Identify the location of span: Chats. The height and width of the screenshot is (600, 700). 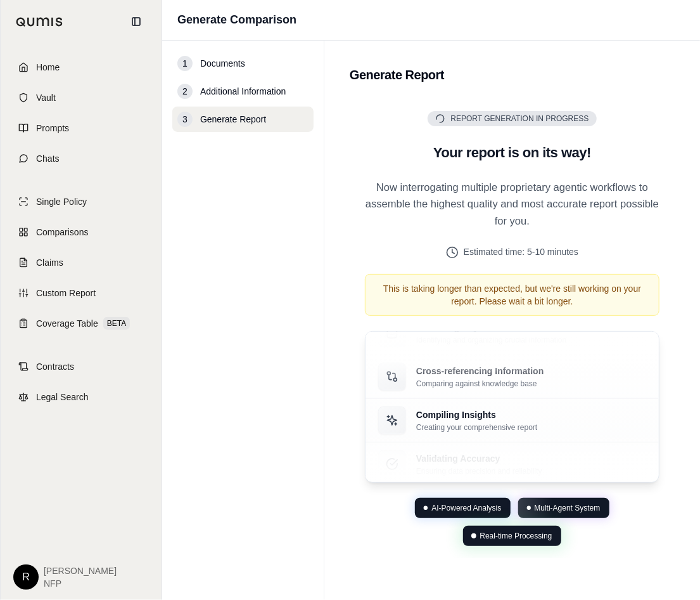
(48, 158).